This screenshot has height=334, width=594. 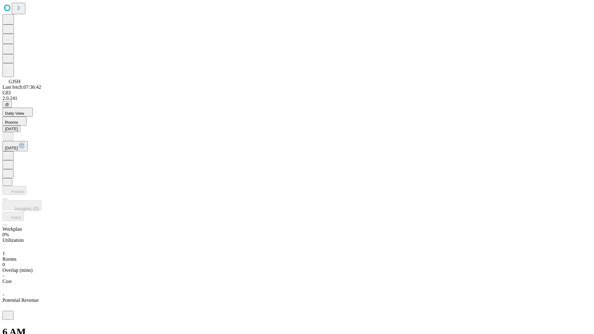 I want to click on button: Rooms, so click(x=15, y=121).